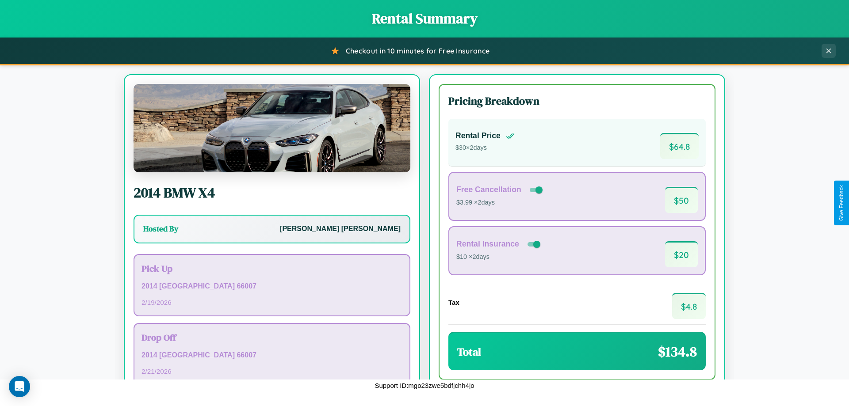  Describe the element at coordinates (424, 386) in the screenshot. I see `p: Support ID: mgo23zwe5bdfjchh4jo` at that location.